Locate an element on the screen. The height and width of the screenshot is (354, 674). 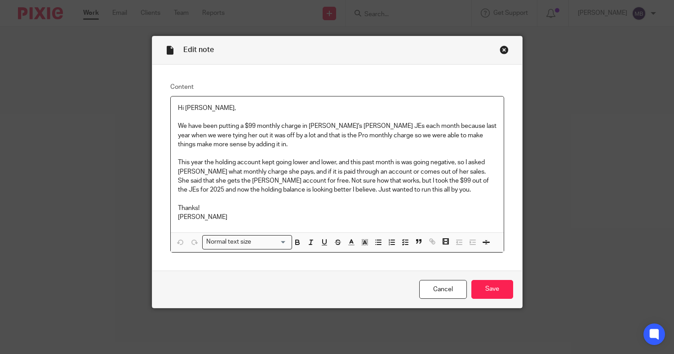
p: Thanks! is located at coordinates (337, 208).